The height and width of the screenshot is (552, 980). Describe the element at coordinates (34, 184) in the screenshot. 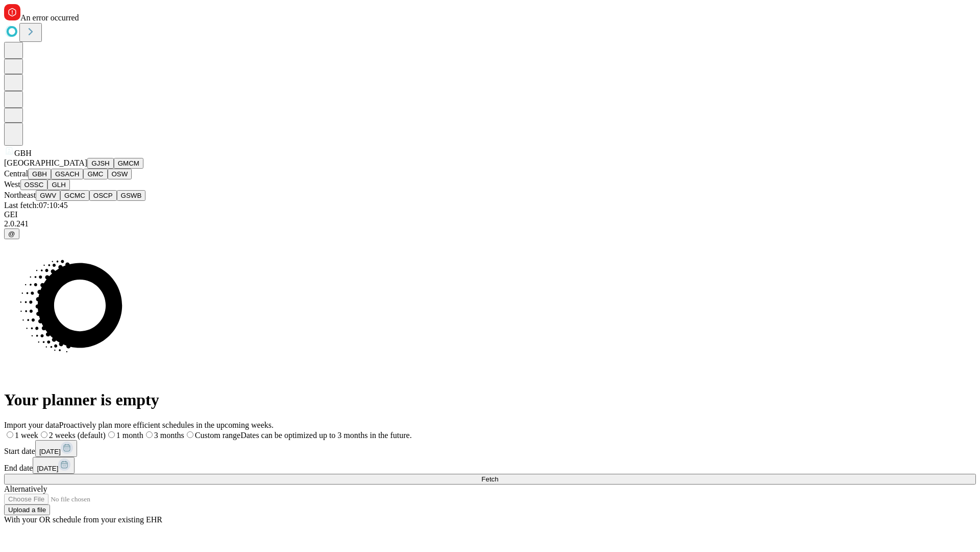

I see `button: OSSC` at that location.